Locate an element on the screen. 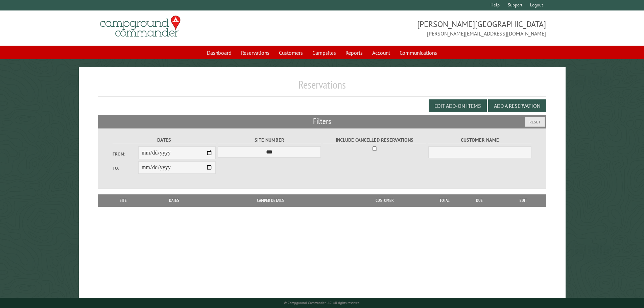  th: Dates is located at coordinates (174, 200).